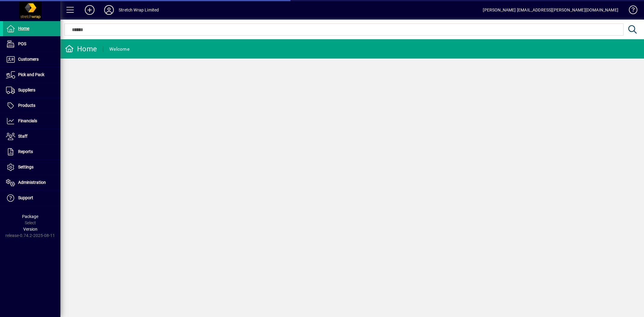 The image size is (644, 317). Describe the element at coordinates (32, 137) in the screenshot. I see `a: Staff` at that location.